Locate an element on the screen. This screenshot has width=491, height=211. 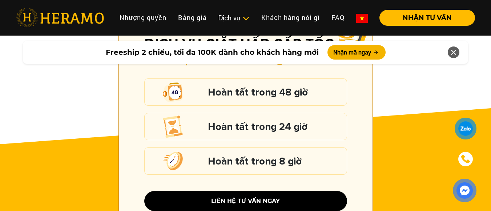
span: Freeship 2 chiều, tối đa 100K dành cho khách hàng mới is located at coordinates (212, 52).